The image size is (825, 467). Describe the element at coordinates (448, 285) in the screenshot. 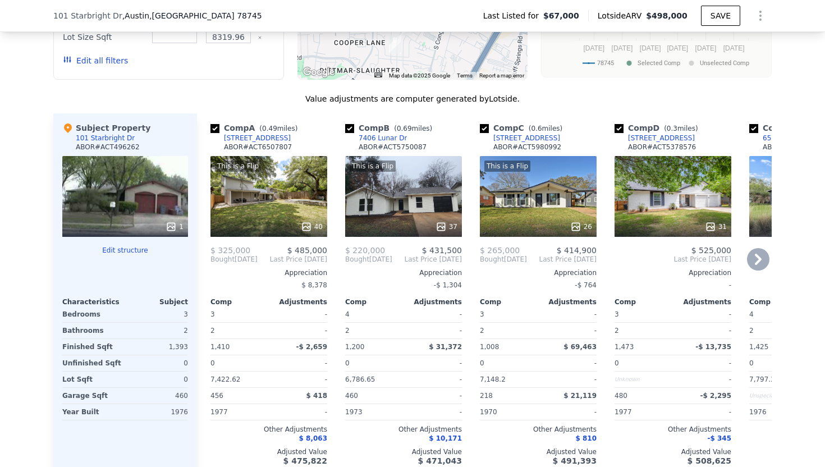

I see `span: -$ 1,304` at that location.